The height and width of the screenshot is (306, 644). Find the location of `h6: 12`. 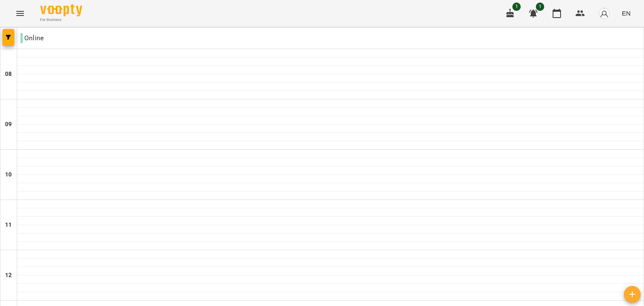

h6: 12 is located at coordinates (8, 275).